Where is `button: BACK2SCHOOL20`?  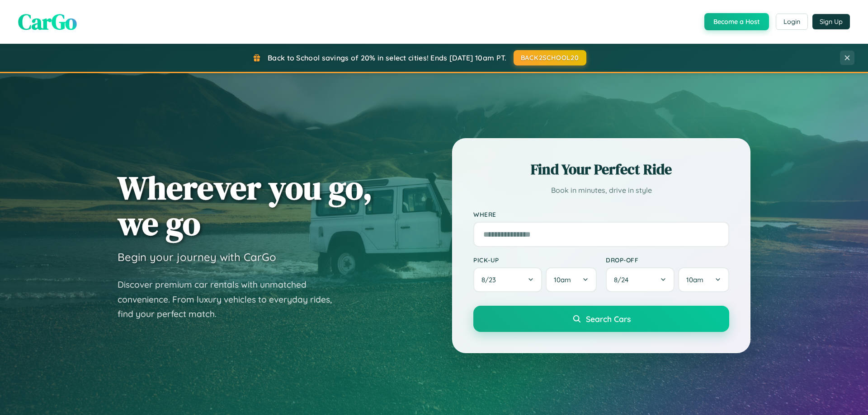 button: BACK2SCHOOL20 is located at coordinates (550, 58).